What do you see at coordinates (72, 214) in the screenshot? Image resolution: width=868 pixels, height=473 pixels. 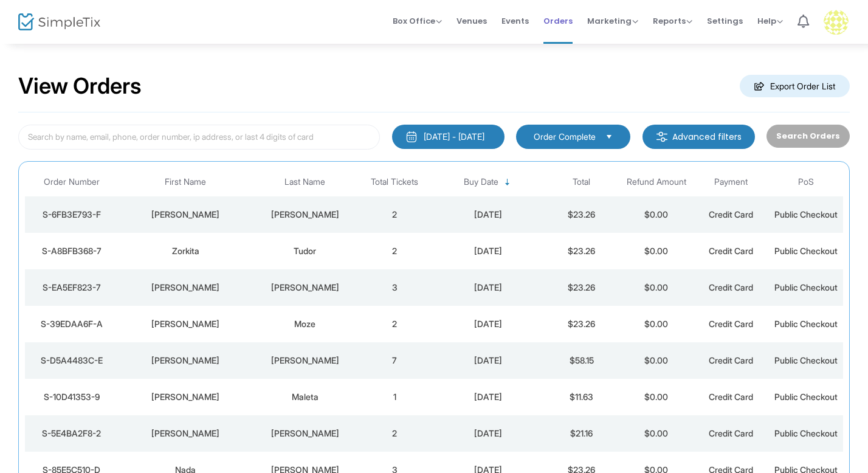 I see `div: S-6FB3E793-F` at bounding box center [72, 214].